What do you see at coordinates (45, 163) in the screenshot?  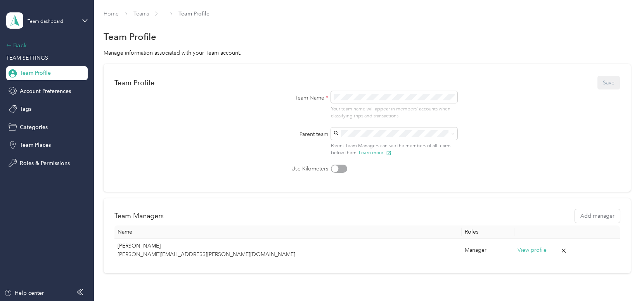 I see `span: Roles & Permissions` at bounding box center [45, 163].